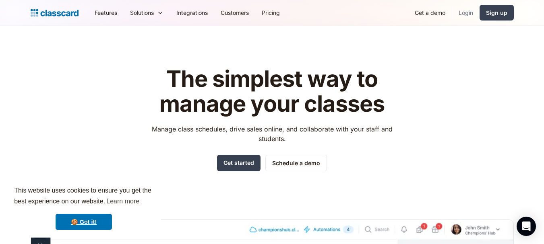 The image size is (544, 244). Describe the element at coordinates (526, 227) in the screenshot. I see `div: Open Intercom Messenger` at that location.